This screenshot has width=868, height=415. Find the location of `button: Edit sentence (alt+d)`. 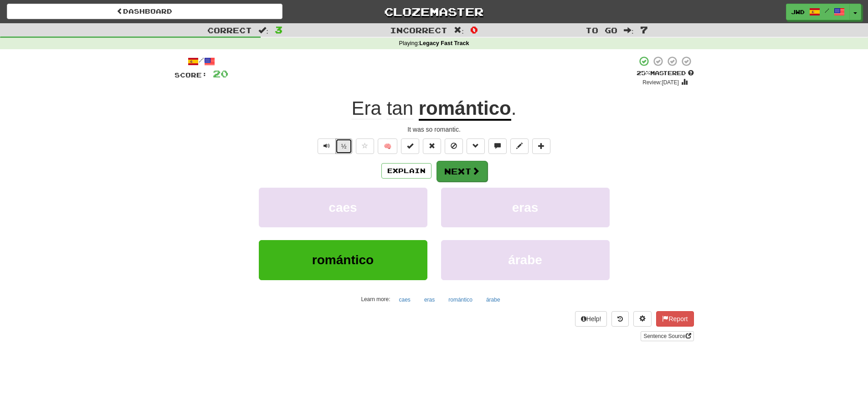

button: Edit sentence (alt+d) is located at coordinates (519, 147).